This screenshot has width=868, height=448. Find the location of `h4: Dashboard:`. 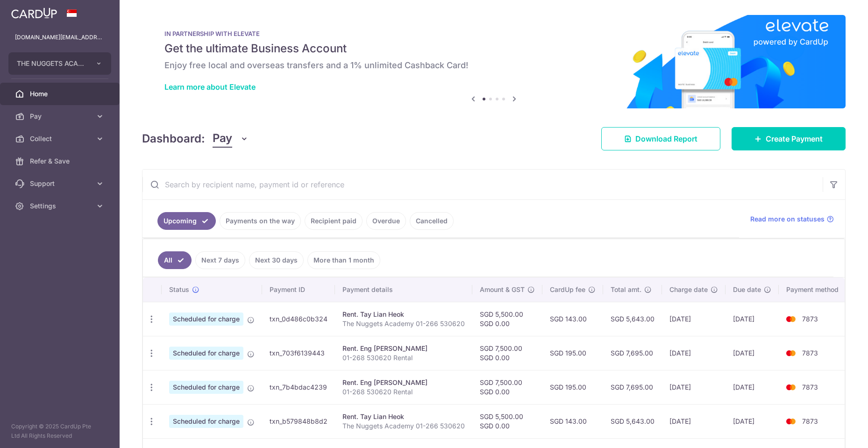

h4: Dashboard: is located at coordinates (173, 138).